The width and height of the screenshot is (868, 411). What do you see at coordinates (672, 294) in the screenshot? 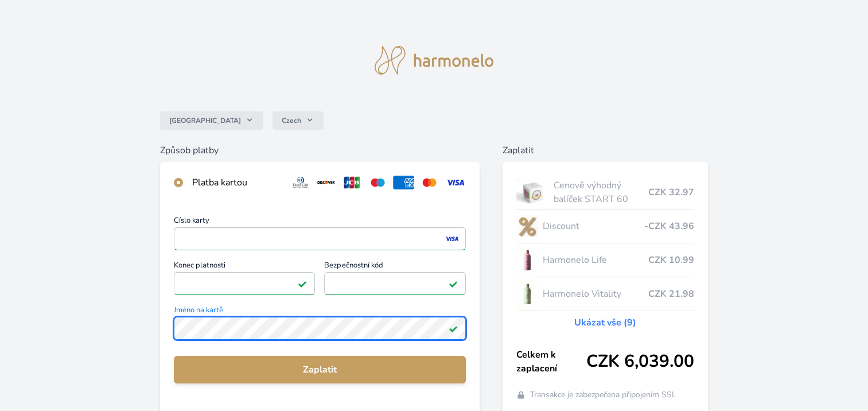
I see `span: CZK 21.98` at bounding box center [672, 294].